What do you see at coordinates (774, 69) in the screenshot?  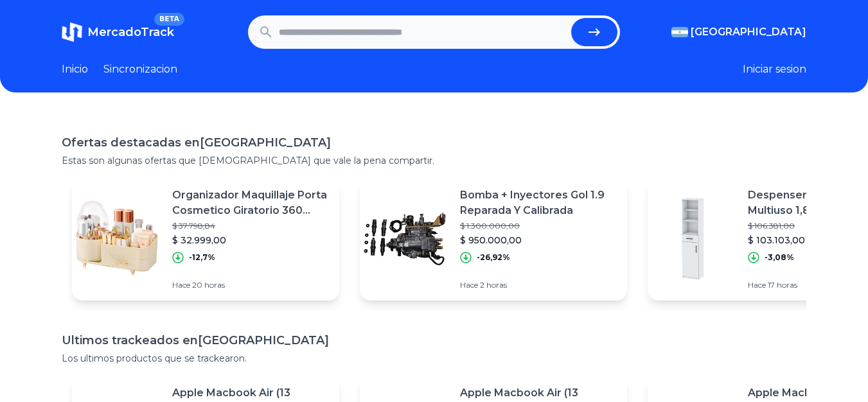 I see `button: Iniciar sesion` at bounding box center [774, 69].